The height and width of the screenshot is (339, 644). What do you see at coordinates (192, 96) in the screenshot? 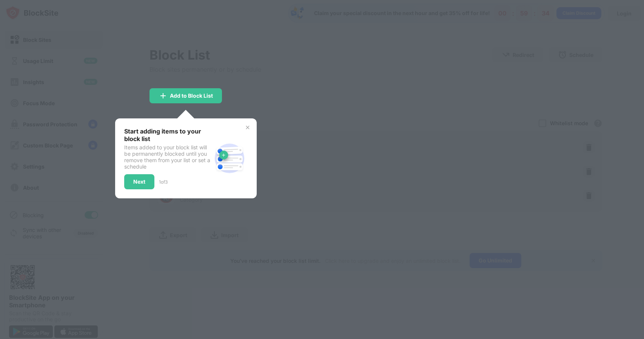
I see `div: Add to Block List` at bounding box center [192, 96].